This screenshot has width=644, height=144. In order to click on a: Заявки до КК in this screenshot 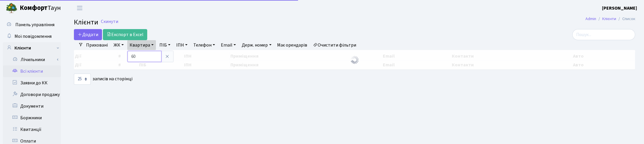, I will do `click(32, 83)`.